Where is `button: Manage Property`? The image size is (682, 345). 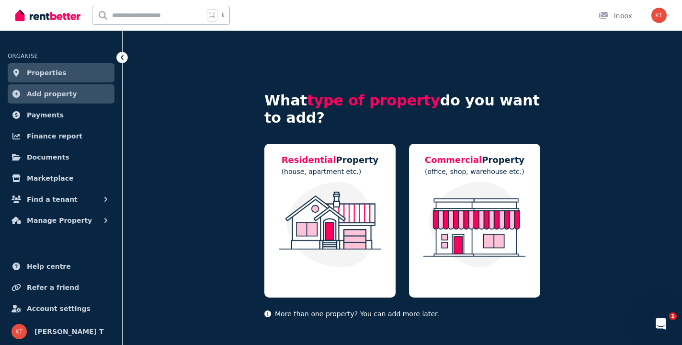 button: Manage Property is located at coordinates (61, 220).